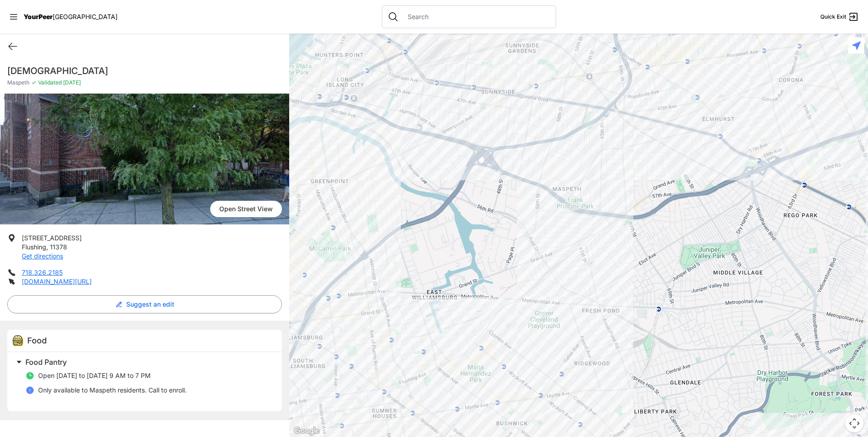  Describe the element at coordinates (833, 17) in the screenshot. I see `span: Quick Exit` at that location.